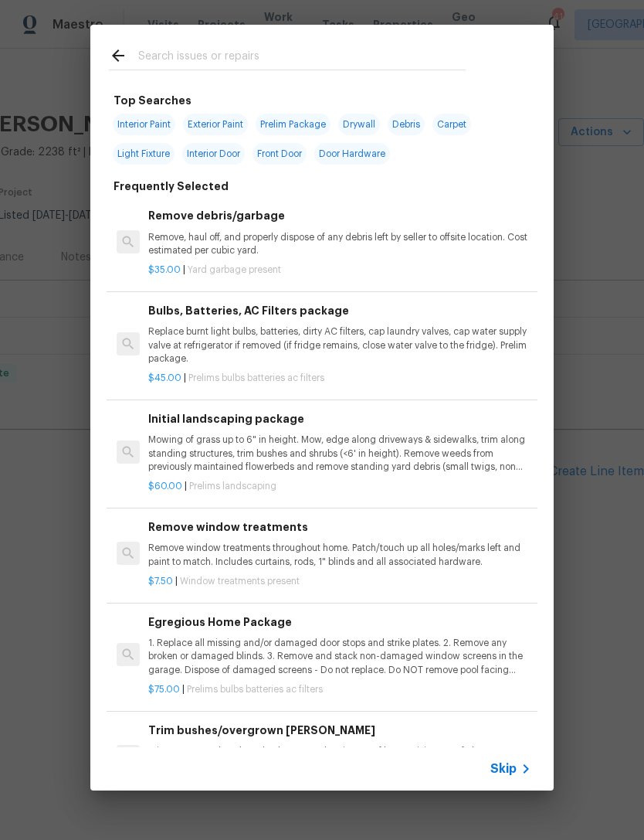 This screenshot has height=840, width=644. I want to click on span: $75.00, so click(164, 689).